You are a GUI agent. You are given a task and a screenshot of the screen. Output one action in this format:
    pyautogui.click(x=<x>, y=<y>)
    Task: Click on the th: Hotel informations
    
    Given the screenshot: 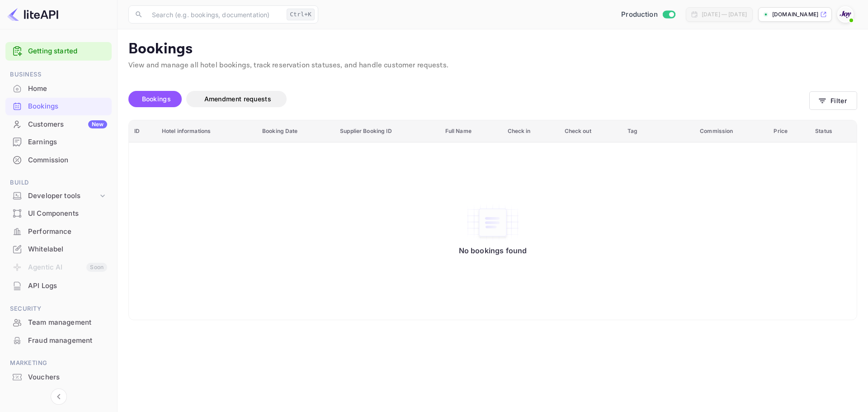 What is the action you would take?
    pyautogui.click(x=206, y=131)
    